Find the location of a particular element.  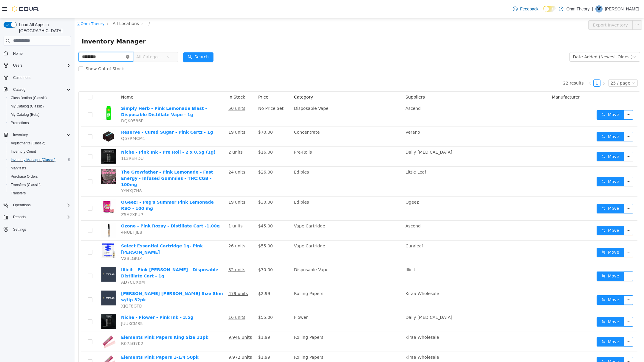

span: Ascend is located at coordinates (339, 90).